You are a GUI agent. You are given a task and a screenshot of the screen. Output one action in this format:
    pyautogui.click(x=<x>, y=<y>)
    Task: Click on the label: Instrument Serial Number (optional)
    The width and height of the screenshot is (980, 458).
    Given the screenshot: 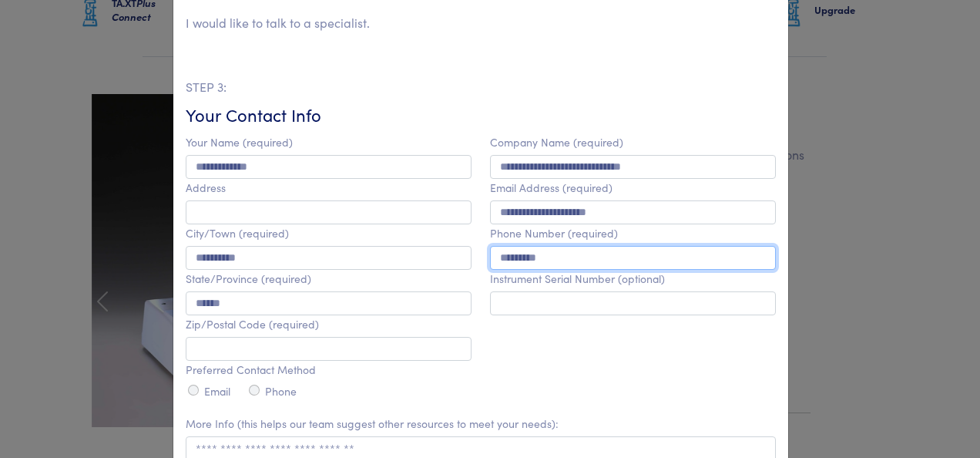 What is the action you would take?
    pyautogui.click(x=577, y=278)
    